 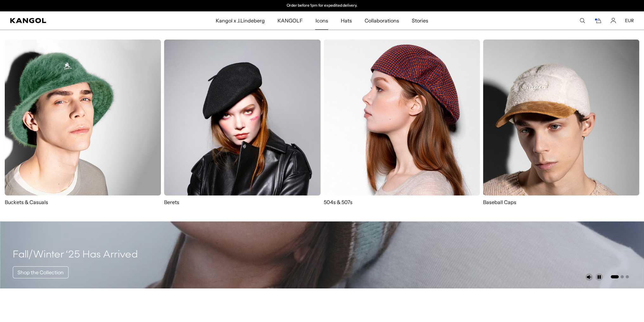 What do you see at coordinates (561, 202) in the screenshot?
I see `p: Baseball Caps` at bounding box center [561, 202].